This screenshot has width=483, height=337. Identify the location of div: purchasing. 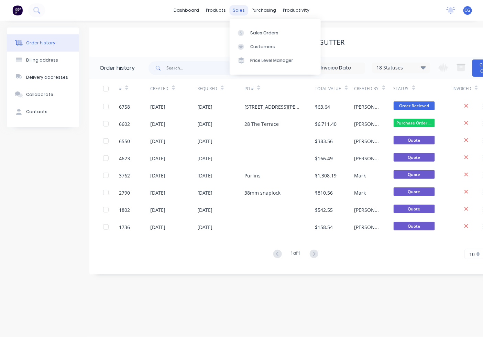
(264, 10).